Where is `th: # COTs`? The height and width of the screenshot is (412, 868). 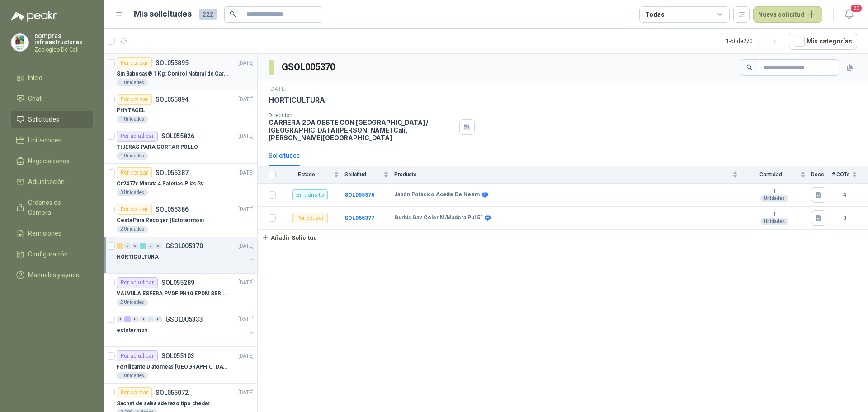 th: # COTs is located at coordinates (850, 175).